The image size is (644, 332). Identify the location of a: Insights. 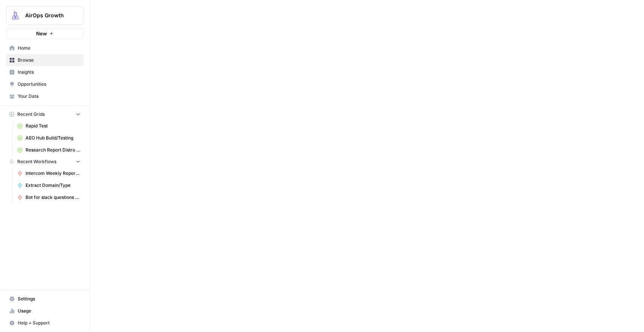
(45, 72).